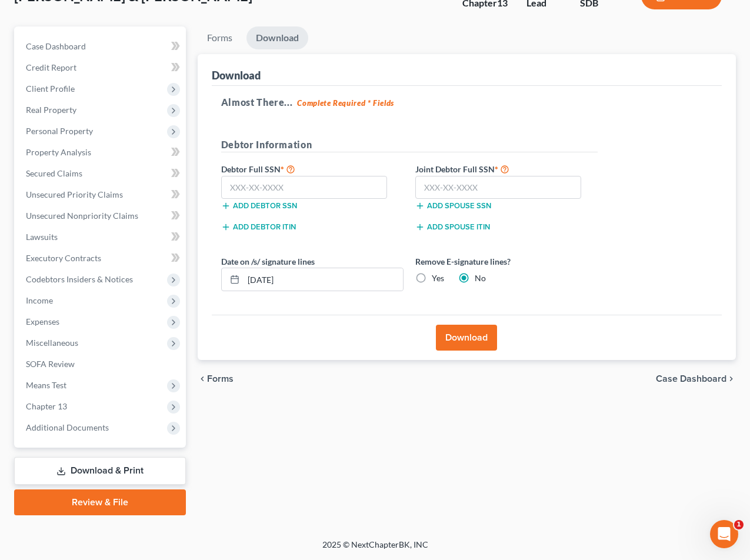 The image size is (750, 560). What do you see at coordinates (51, 67) in the screenshot?
I see `span: Credit Report` at bounding box center [51, 67].